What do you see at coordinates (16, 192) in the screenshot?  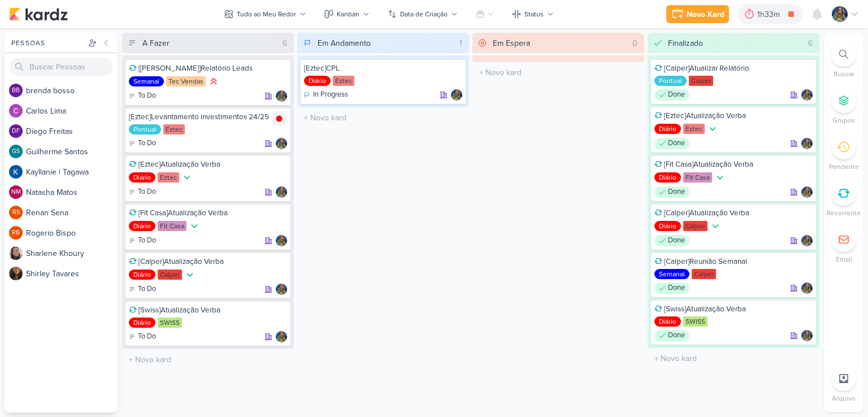 I see `div: Natasha Matos` at bounding box center [16, 192].